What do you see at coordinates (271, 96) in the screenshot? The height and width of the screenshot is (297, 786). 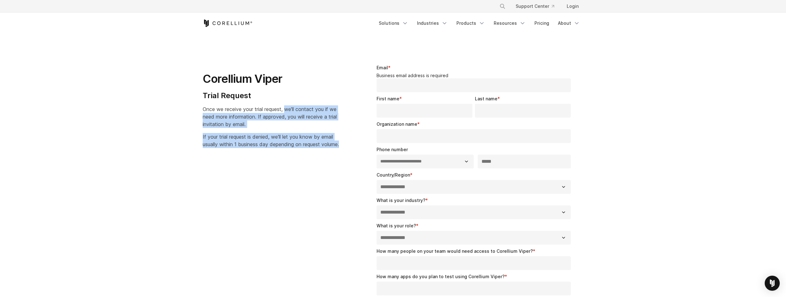 I see `h4: Trial Request` at bounding box center [271, 96].